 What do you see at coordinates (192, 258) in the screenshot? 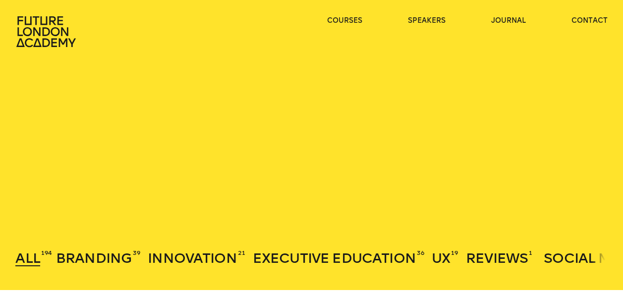
I see `span: Innovation` at bounding box center [192, 258].